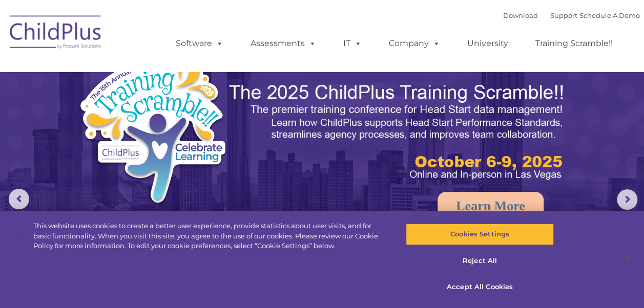  What do you see at coordinates (55, 34) in the screenshot?
I see `img: ChildPlus by Procare Solutions` at bounding box center [55, 34].